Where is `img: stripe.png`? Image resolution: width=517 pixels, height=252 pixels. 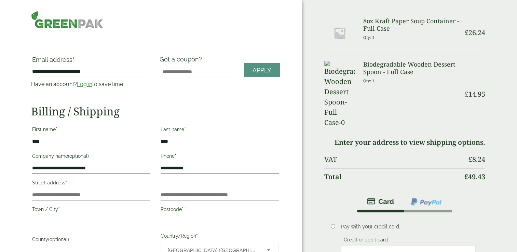 img: stripe.png is located at coordinates (380, 201).